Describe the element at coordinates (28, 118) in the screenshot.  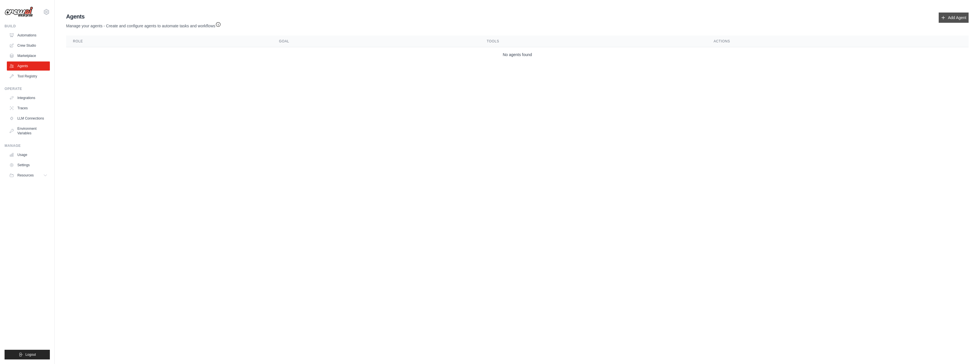
I see `a: LLM Connections` at that location.